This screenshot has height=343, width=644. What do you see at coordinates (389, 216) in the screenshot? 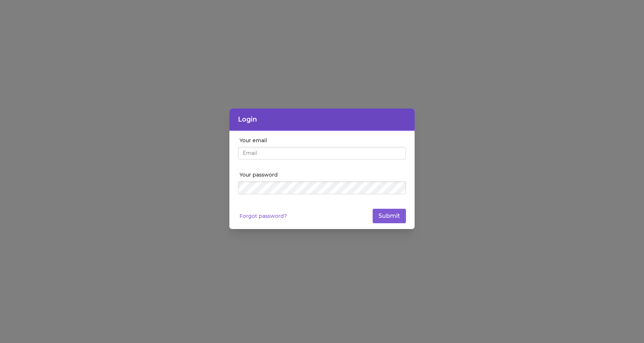
I see `button: Submit` at bounding box center [389, 216].